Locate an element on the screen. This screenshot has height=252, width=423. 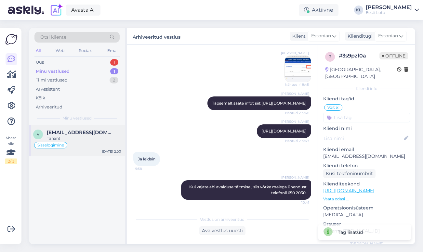
span: Vestlus on arhiveeritud is located at coordinates (222, 220).